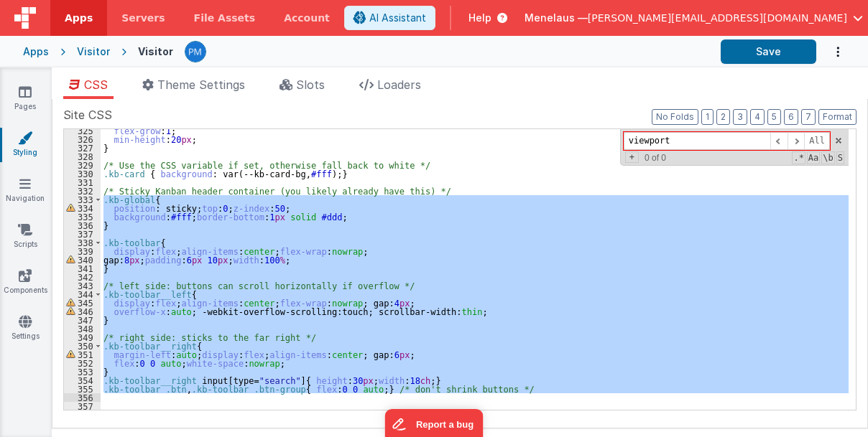  What do you see at coordinates (82, 156) in the screenshot?
I see `div: 328` at bounding box center [82, 156].